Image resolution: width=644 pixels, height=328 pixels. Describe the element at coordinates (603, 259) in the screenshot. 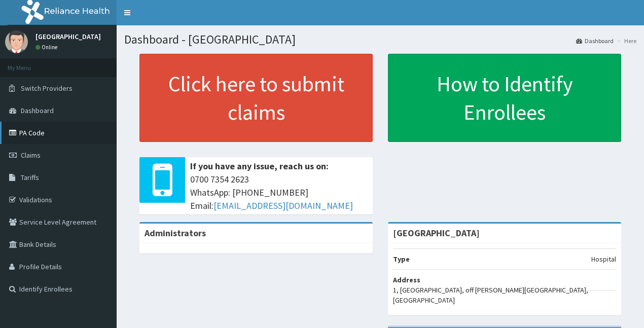

I see `p: Hospital` at that location.